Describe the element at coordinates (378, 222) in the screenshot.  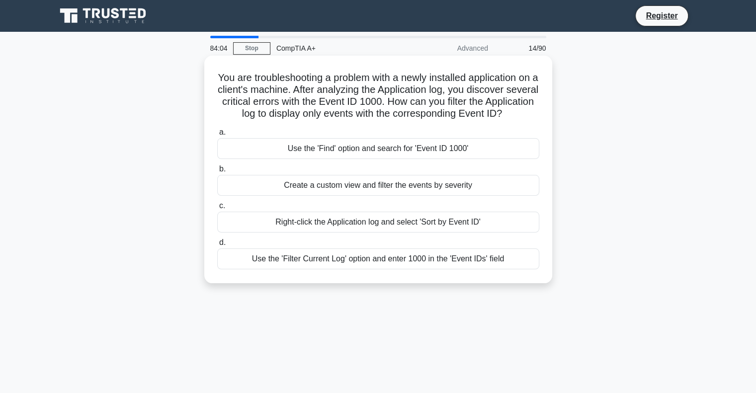
I see `div: Right-click the Application log and select 'Sort by Event ID'` at that location.